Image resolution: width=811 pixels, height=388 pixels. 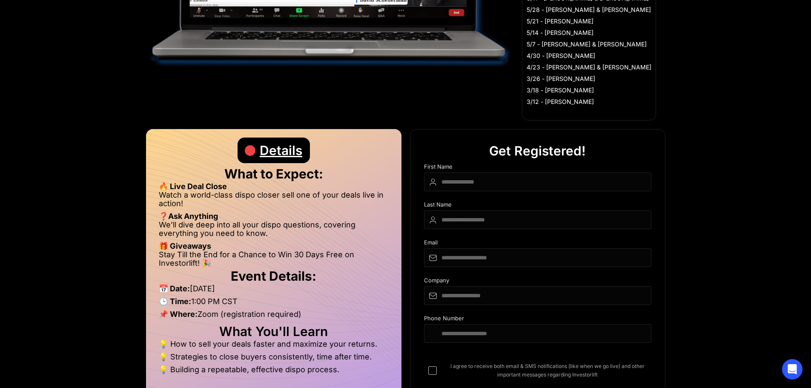 What do you see at coordinates (538, 319) in the screenshot?
I see `div: Phone Number` at bounding box center [538, 319].